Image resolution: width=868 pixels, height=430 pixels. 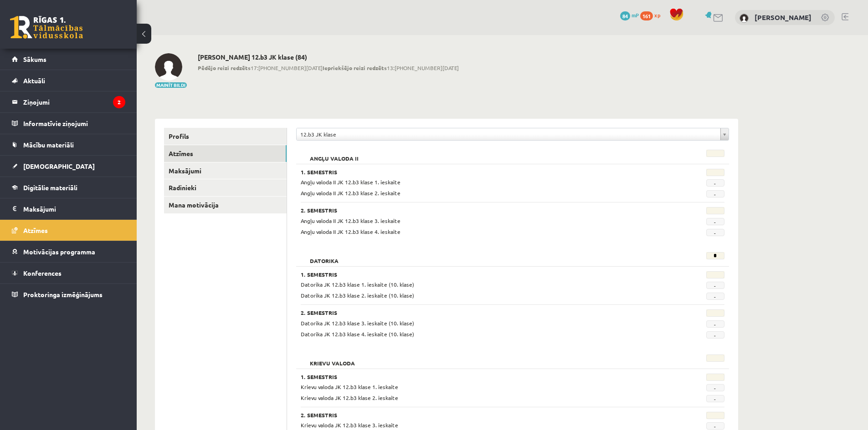 I want to click on span: 161, so click(x=646, y=16).